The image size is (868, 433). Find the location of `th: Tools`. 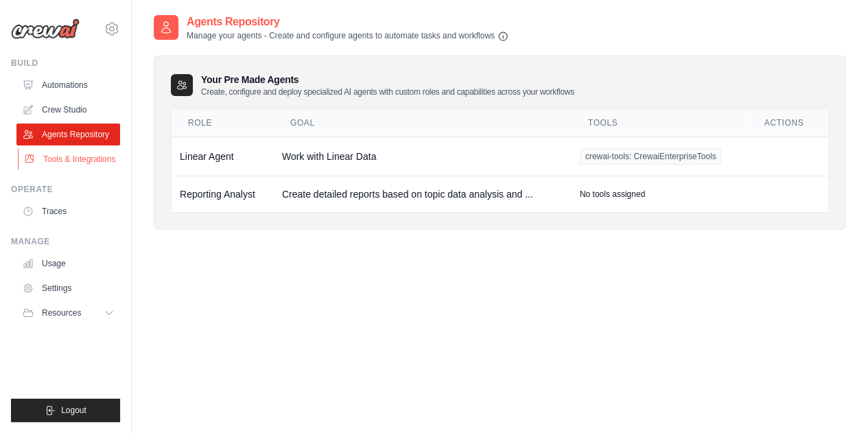

th: Tools is located at coordinates (659, 123).